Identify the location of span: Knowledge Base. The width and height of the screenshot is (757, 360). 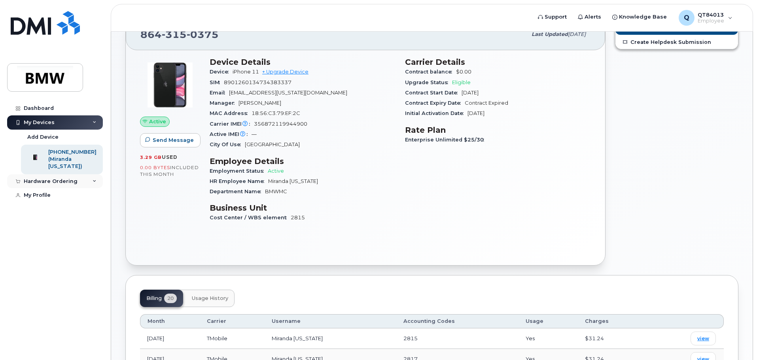
(643, 17).